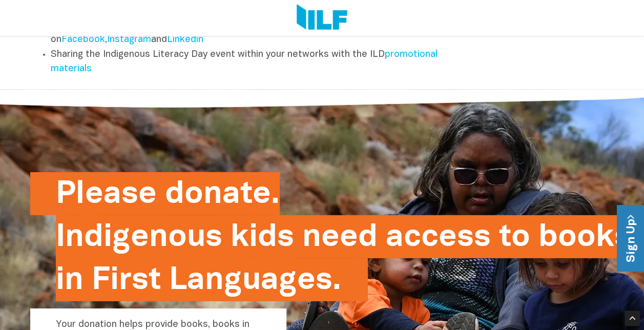 The width and height of the screenshot is (644, 330). Describe the element at coordinates (185, 39) in the screenshot. I see `a: Linkedin` at that location.